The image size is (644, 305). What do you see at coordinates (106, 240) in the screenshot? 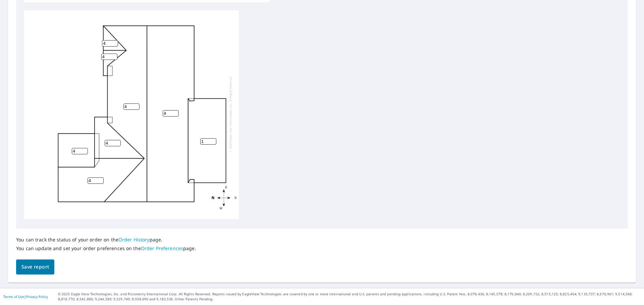
I see `p: You can track the status of your order on the page.` at bounding box center [106, 240].